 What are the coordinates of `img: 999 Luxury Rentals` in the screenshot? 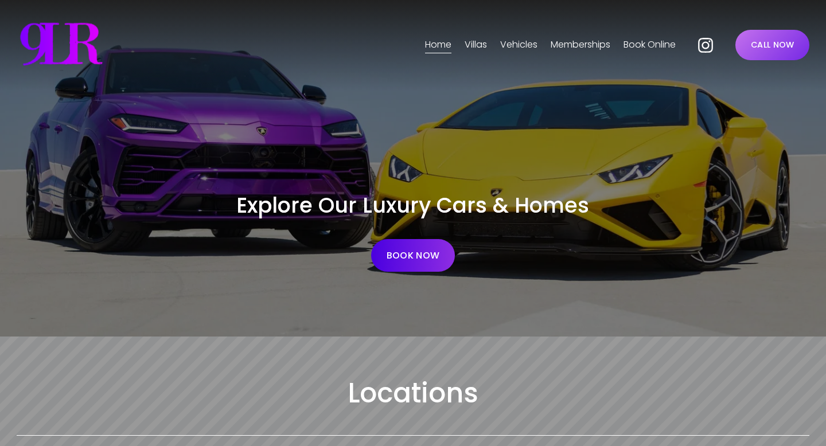 It's located at (61, 45).